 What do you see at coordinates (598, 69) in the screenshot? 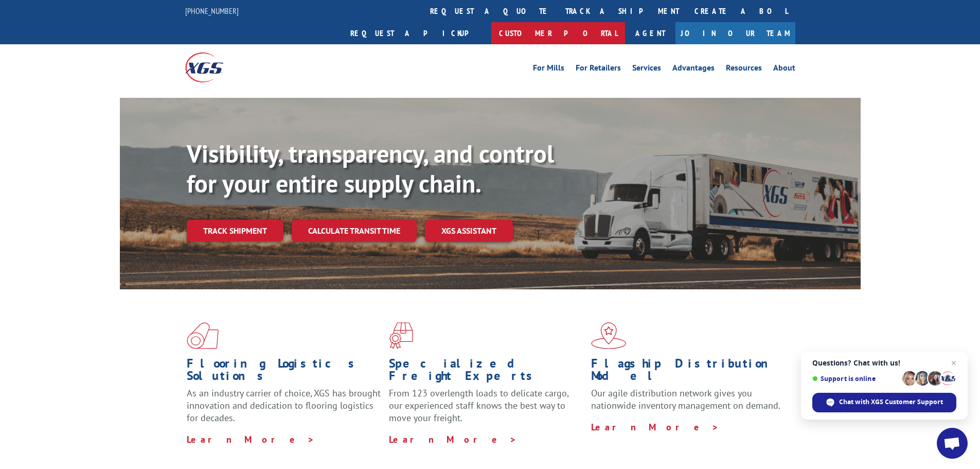
I see `a: For Retailers` at bounding box center [598, 69].